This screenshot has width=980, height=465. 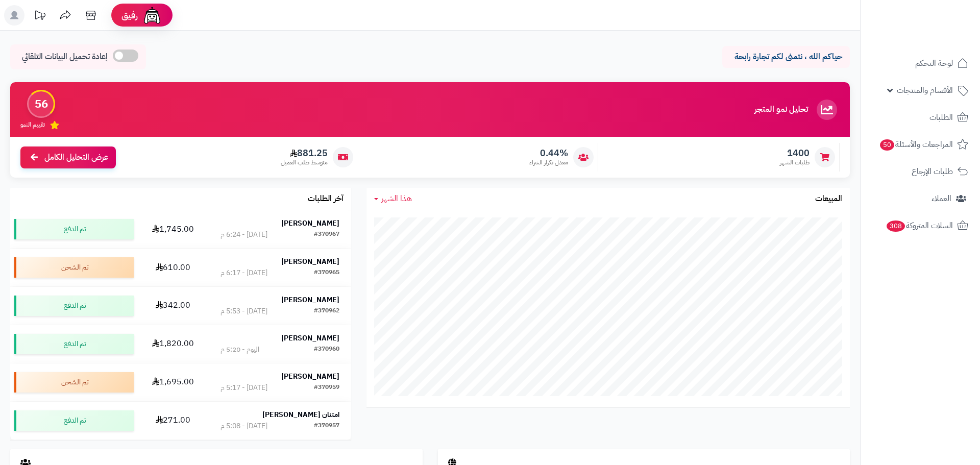 What do you see at coordinates (920, 145) in the screenshot?
I see `a: المراجعات والأسئلة50` at bounding box center [920, 145].